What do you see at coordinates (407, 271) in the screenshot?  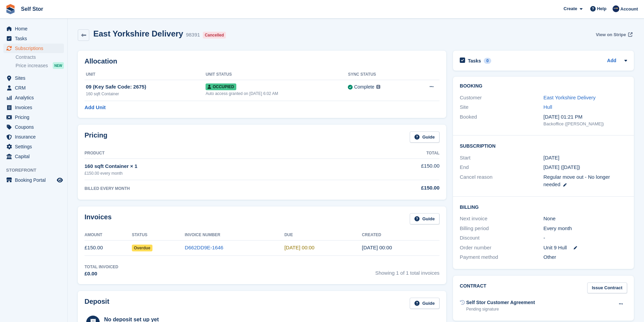 I see `span: Showing 1 of 1 total invoices` at bounding box center [407, 271].